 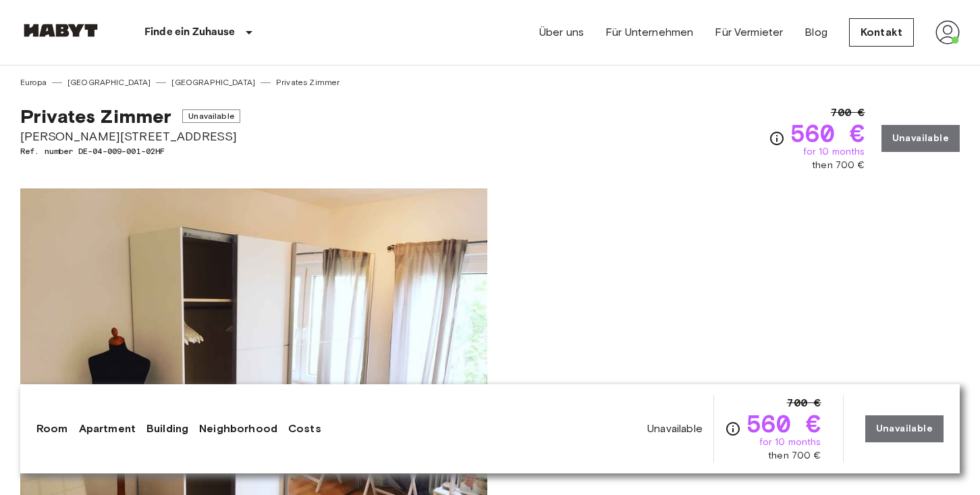 I want to click on a: Neighborhood, so click(x=239, y=428).